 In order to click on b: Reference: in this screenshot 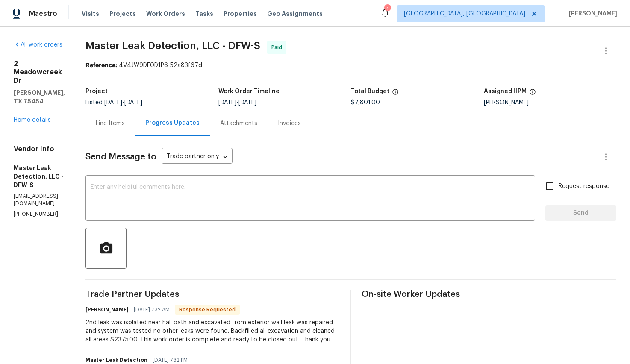, I will do `click(101, 65)`.